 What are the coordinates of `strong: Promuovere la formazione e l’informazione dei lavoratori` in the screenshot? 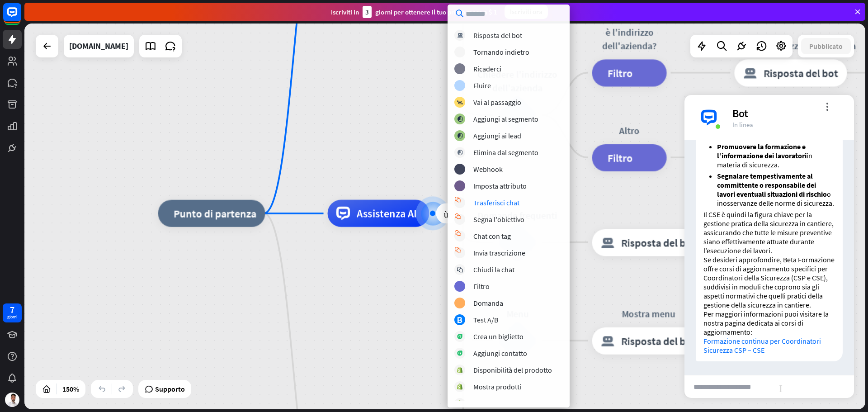 It's located at (762, 151).